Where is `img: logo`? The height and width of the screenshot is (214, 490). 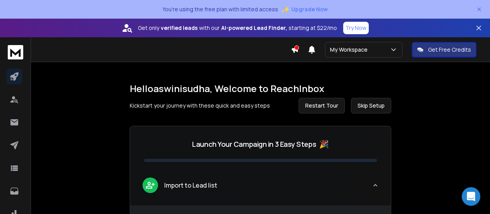
img: logo is located at coordinates (16, 52).